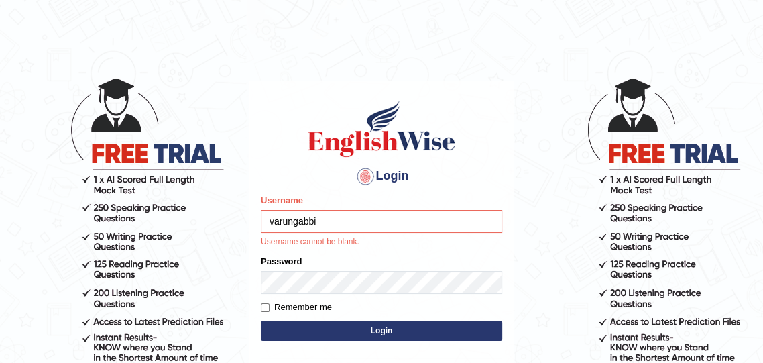 This screenshot has height=363, width=763. What do you see at coordinates (381, 176) in the screenshot?
I see `h4: Login` at bounding box center [381, 176].